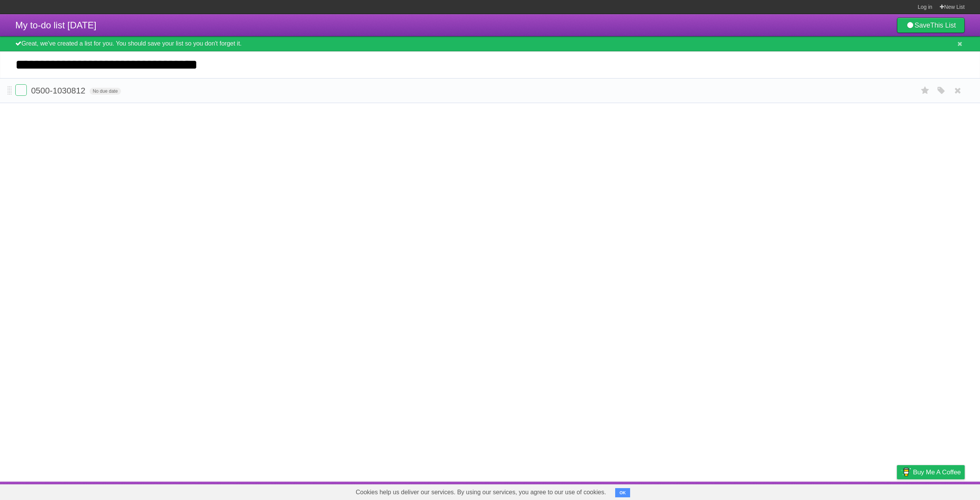 This screenshot has height=500, width=980. What do you see at coordinates (940, 490) in the screenshot?
I see `a: Suggest a feature` at bounding box center [940, 490].